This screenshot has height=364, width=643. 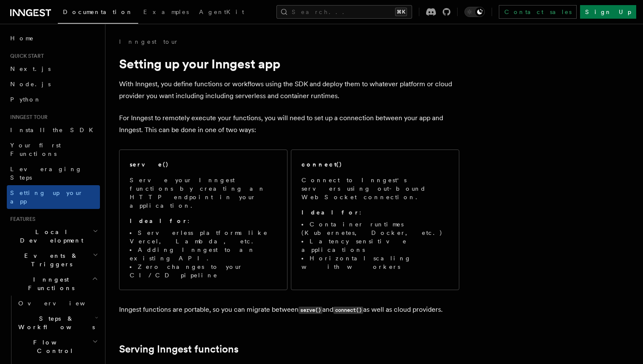 What do you see at coordinates (178, 349) in the screenshot?
I see `a: Serving Inngest functions` at bounding box center [178, 349].